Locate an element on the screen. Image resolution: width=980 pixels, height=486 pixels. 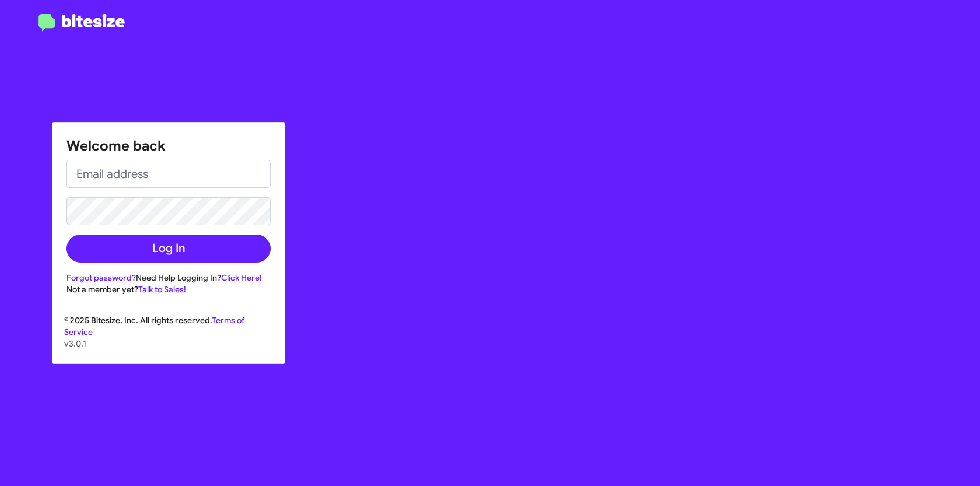
div: © 2025 Bitesize, Inc. All rights reserved. is located at coordinates (169, 338).